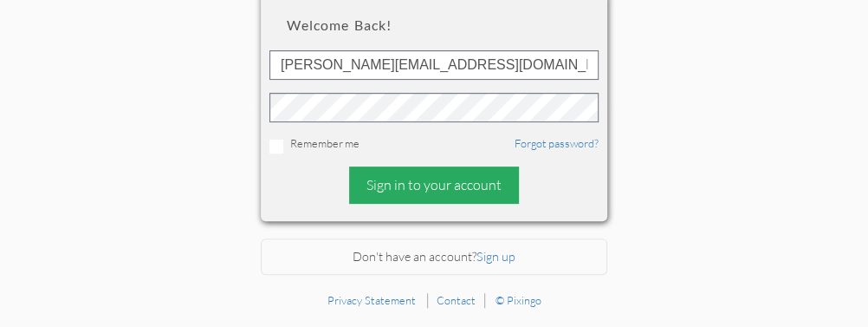 Image resolution: width=868 pixels, height=327 pixels. What do you see at coordinates (434, 256) in the screenshot?
I see `div: Don't have an account?` at bounding box center [434, 256].